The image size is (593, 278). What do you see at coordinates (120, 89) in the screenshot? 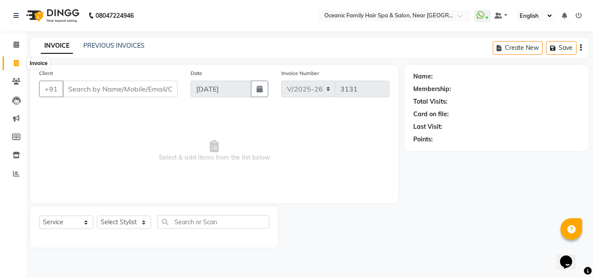
I see `input: Search by Name/Mobile/Email/Code` at bounding box center [120, 89].